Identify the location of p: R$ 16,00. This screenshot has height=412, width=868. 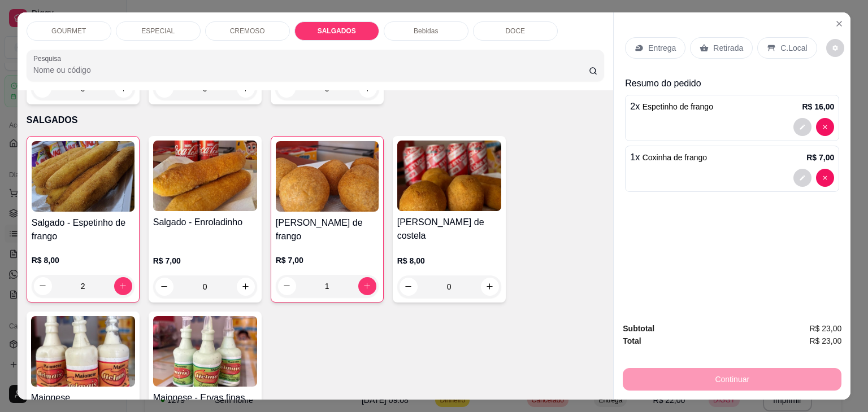
(818, 107).